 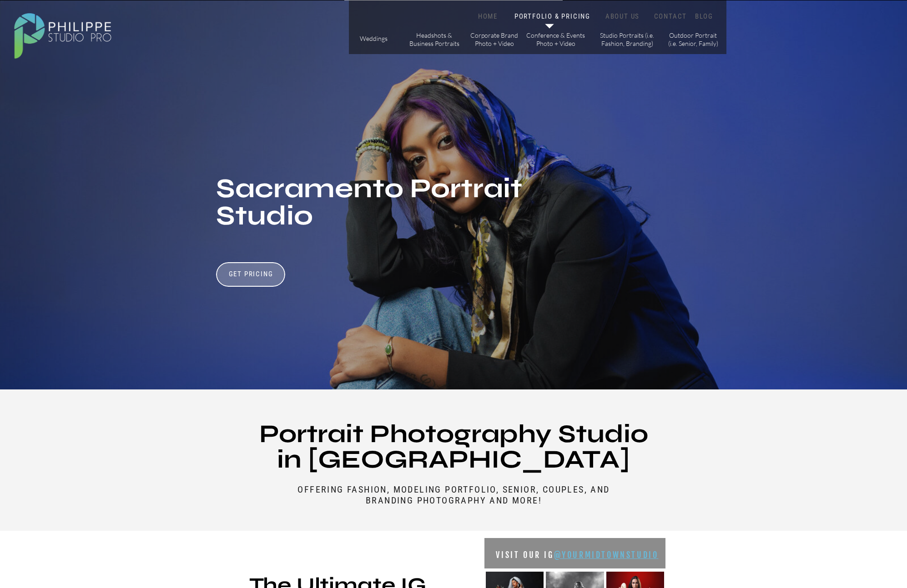 What do you see at coordinates (251, 276) in the screenshot?
I see `h3: Get Pricing` at bounding box center [251, 276].